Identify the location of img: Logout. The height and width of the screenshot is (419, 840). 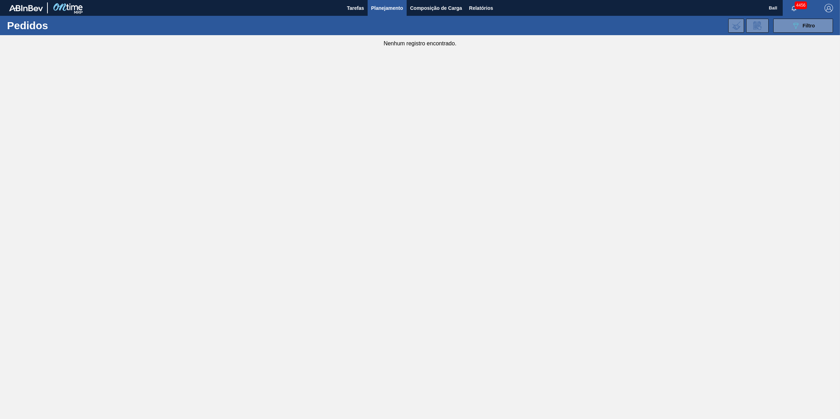
(829, 8).